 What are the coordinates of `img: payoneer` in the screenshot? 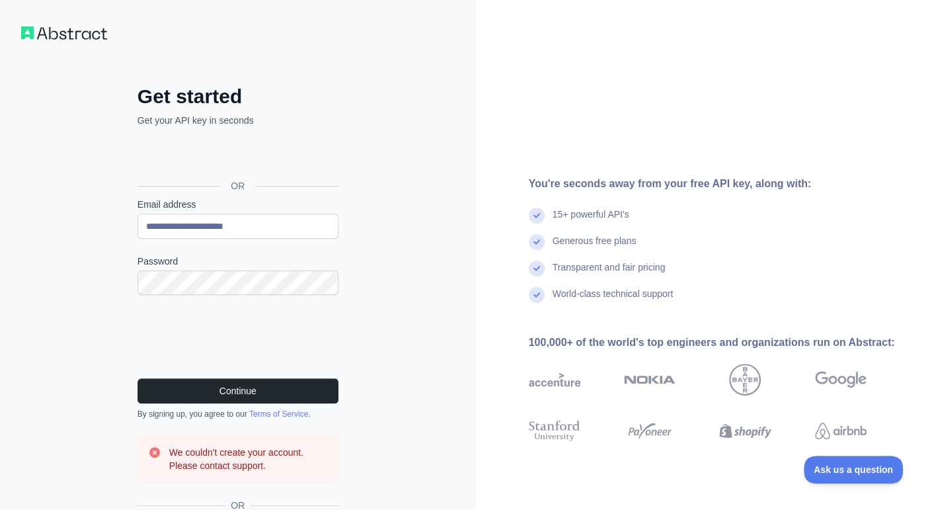 It's located at (650, 430).